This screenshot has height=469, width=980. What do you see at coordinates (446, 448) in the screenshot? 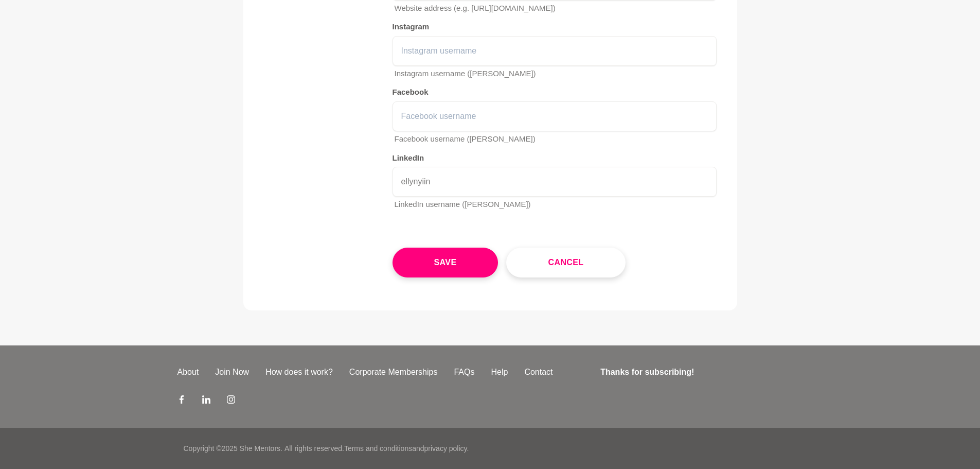
I see `a: privacy policy` at bounding box center [446, 448].